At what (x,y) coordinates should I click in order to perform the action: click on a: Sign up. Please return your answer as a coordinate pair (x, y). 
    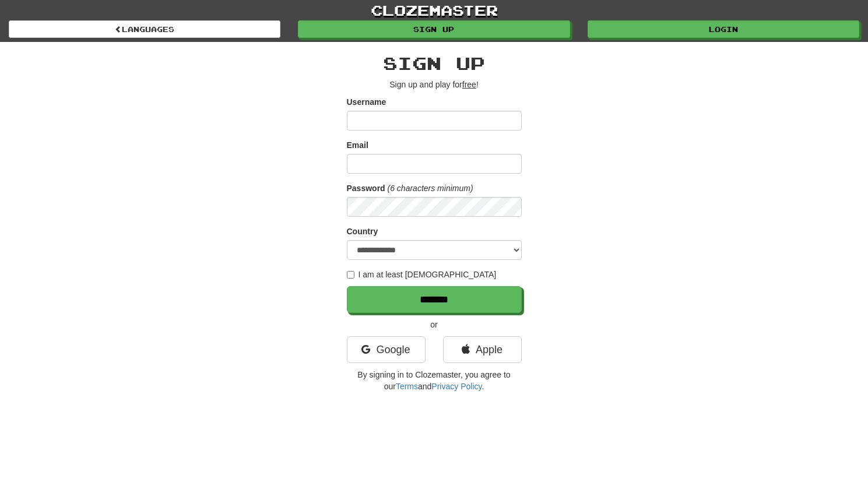
    Looking at the image, I should click on (434, 29).